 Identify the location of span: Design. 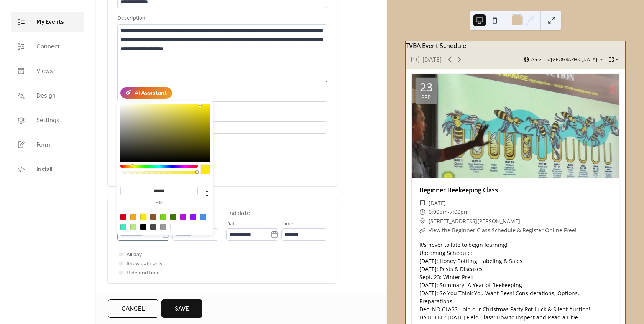
(46, 96).